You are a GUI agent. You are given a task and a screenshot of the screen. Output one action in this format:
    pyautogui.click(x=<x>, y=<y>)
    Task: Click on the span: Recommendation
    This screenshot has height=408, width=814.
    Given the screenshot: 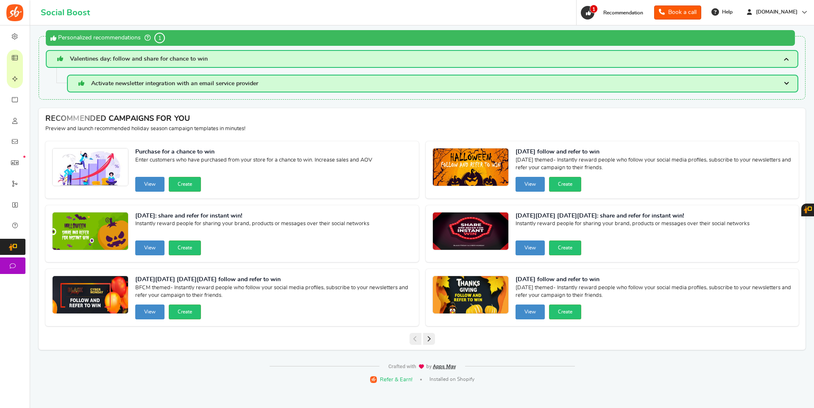 What is the action you would take?
    pyautogui.click(x=623, y=13)
    